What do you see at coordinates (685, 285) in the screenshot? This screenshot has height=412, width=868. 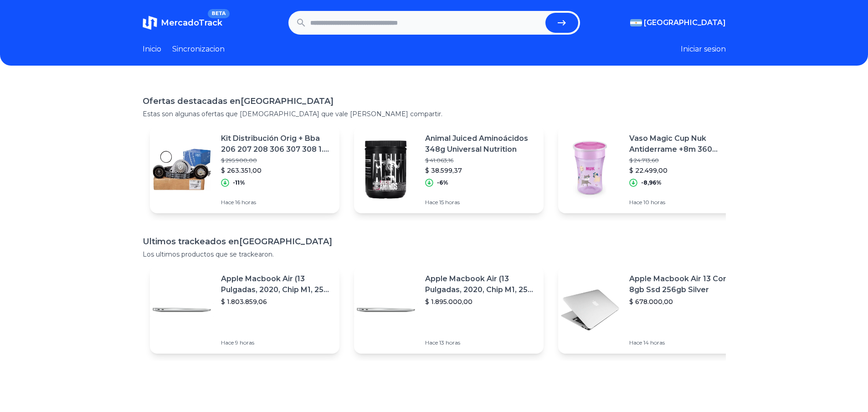 I see `p: Apple Macbook Air 13 Core I5 8gb Ssd 256gb Silver` at bounding box center [685, 285].